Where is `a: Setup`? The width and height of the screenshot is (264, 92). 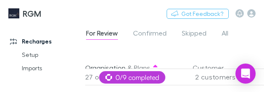 a: Setup is located at coordinates (52, 55).